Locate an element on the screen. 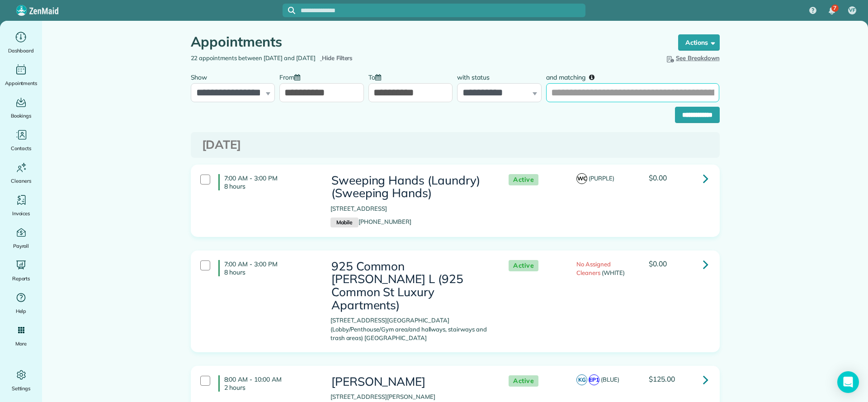 Image resolution: width=868 pixels, height=402 pixels. label: To is located at coordinates (377, 76).